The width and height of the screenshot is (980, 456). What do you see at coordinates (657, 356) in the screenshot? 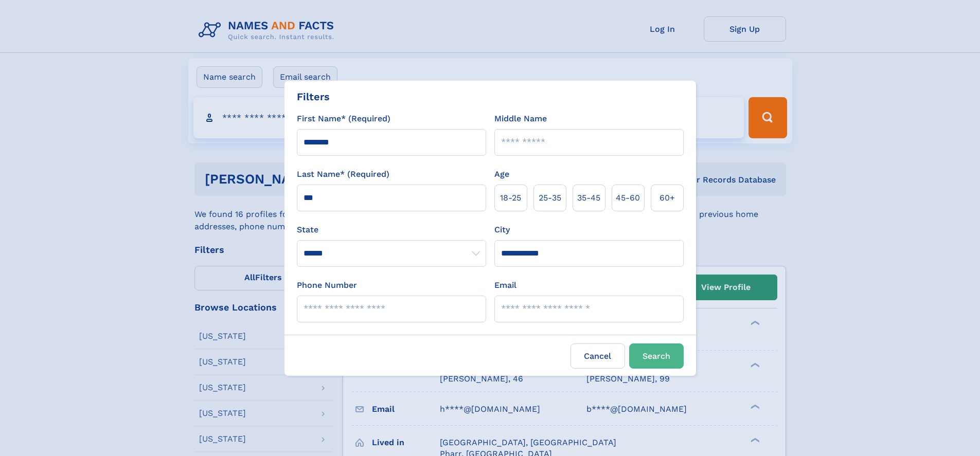
I see `button: Search` at bounding box center [657, 356].